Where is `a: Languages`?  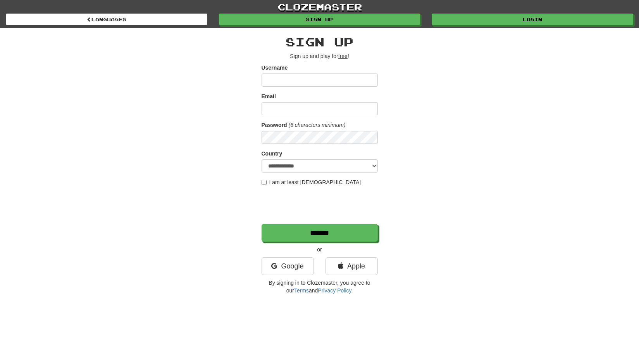 a: Languages is located at coordinates (106, 19).